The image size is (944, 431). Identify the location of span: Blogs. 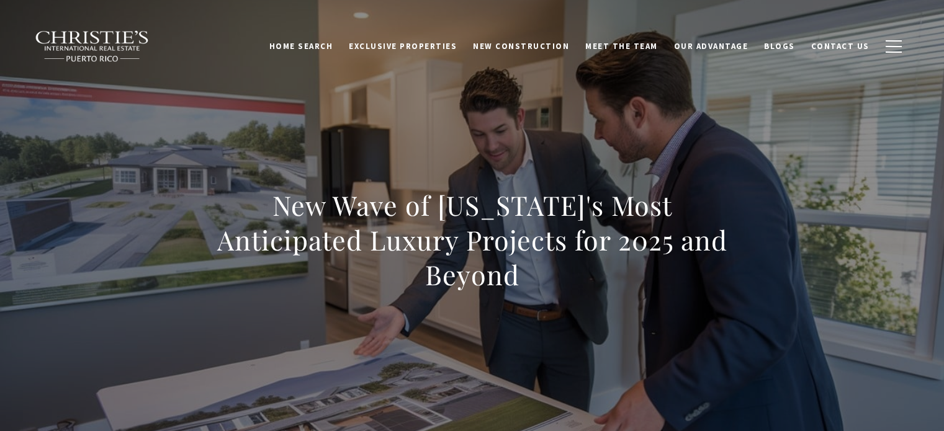
(780, 45).